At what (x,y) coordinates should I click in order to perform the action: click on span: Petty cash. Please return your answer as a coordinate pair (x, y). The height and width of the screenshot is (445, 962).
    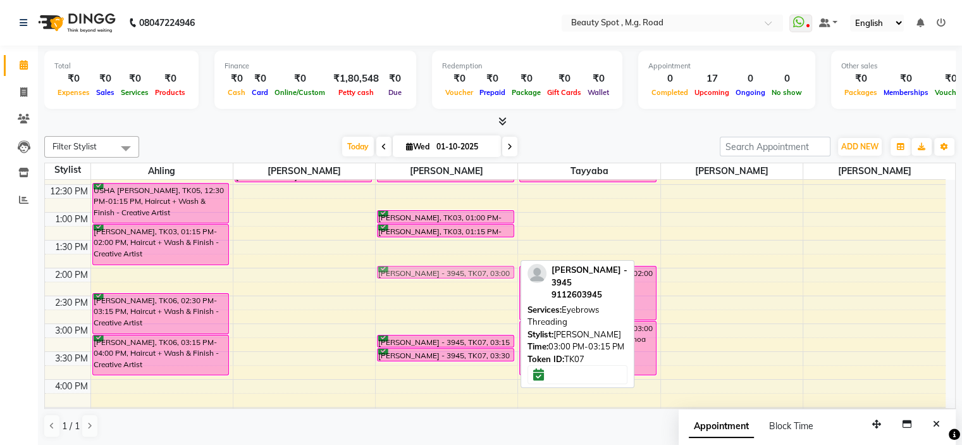
    Looking at the image, I should click on (356, 92).